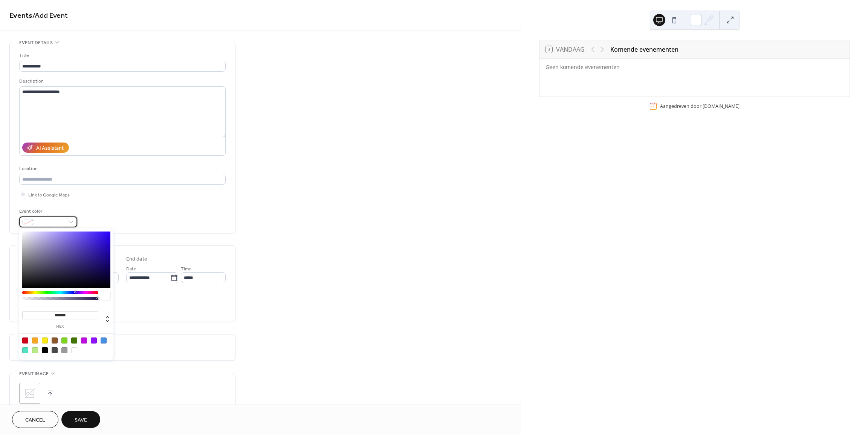 This screenshot has width=868, height=434. I want to click on div: Event color, so click(48, 212).